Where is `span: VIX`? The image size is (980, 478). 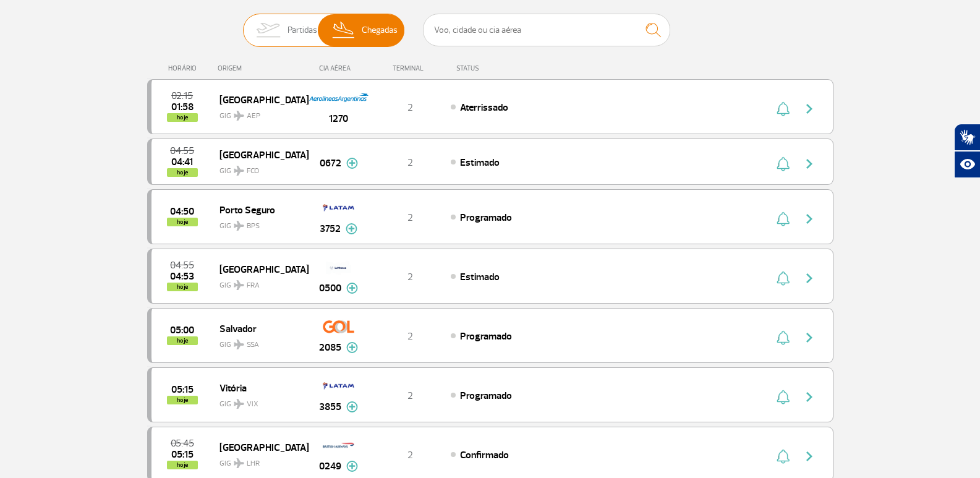
span: VIX is located at coordinates (252, 405).